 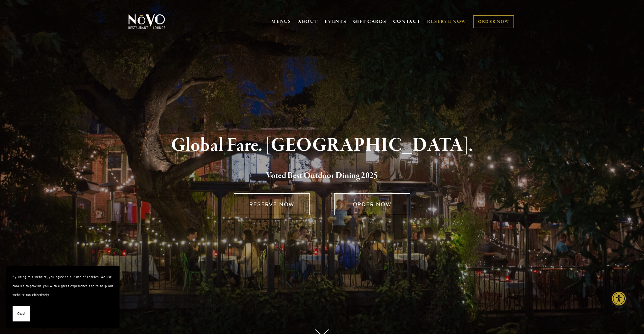 I want to click on a: EVENTS, so click(x=335, y=22).